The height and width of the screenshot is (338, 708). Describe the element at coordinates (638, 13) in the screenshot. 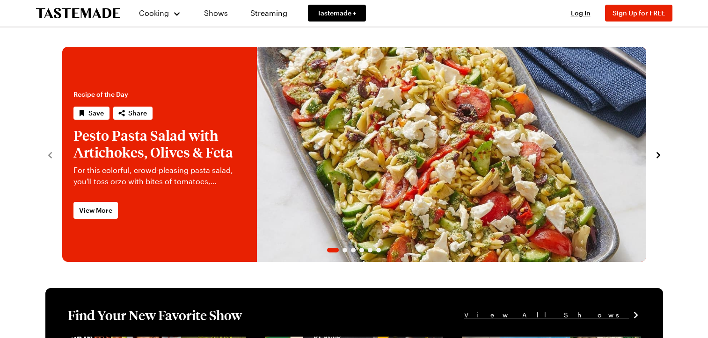

I see `span: Sign Up for FREE` at that location.